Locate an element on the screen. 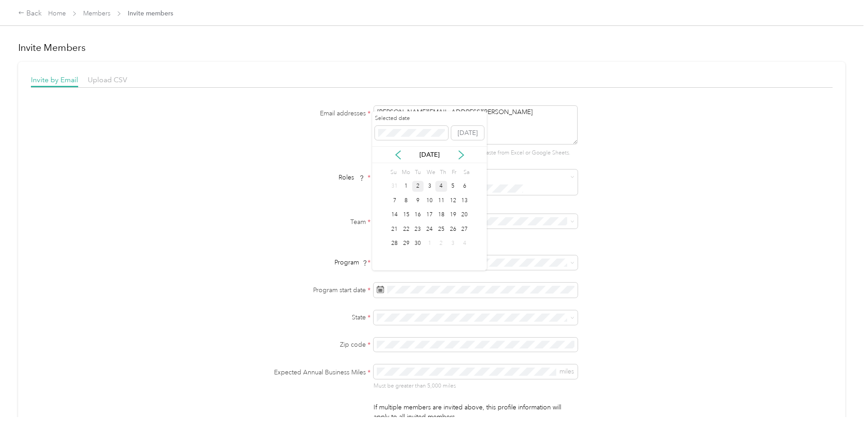  div: 12 is located at coordinates (453, 200).